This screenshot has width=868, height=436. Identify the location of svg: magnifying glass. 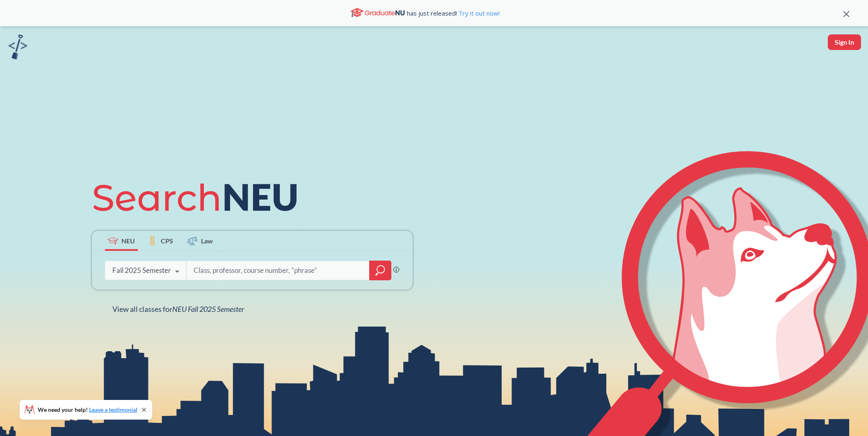
(380, 271).